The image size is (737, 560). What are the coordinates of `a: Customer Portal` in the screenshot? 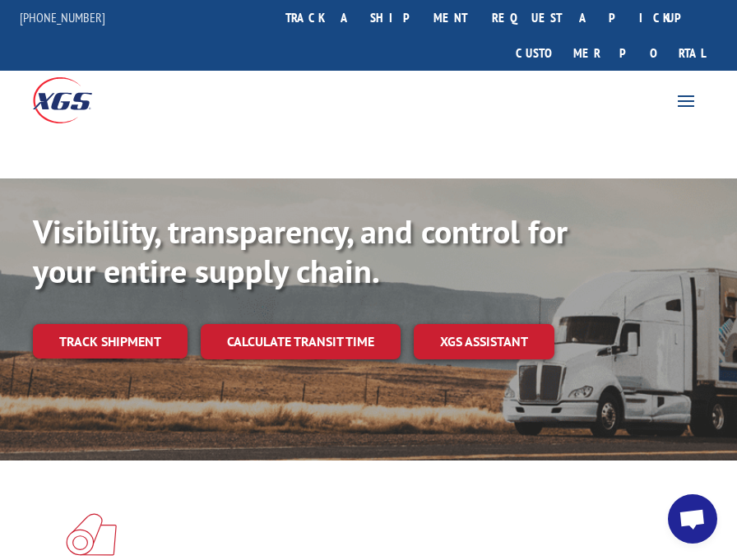 It's located at (611, 53).